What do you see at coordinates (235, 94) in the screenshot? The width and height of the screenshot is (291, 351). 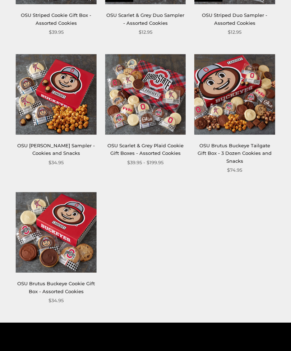 I see `img: OSU Brutus Buckeye Tailgate Gift Box - 3 Dozen Cookies and Snacks` at bounding box center [235, 94].